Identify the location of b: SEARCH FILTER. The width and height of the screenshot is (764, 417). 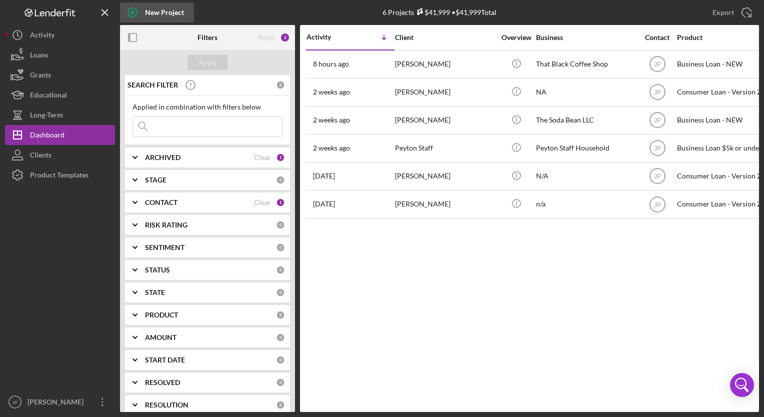
(152, 85).